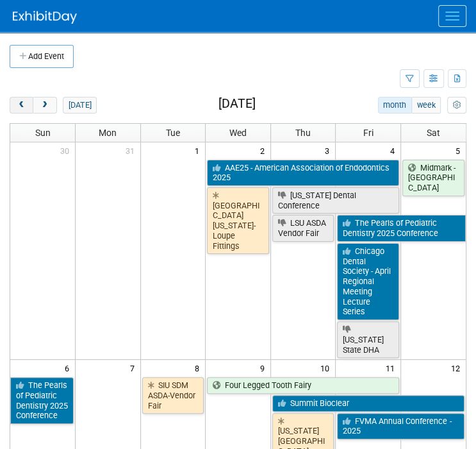 The width and height of the screenshot is (476, 449). What do you see at coordinates (456, 105) in the screenshot?
I see `i: Personalize Calendar` at bounding box center [456, 105].